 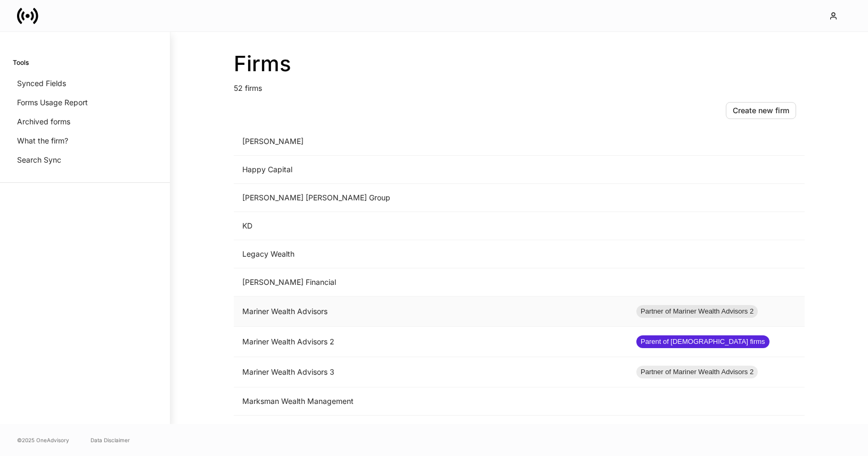 What do you see at coordinates (43, 141) in the screenshot?
I see `p: What the firm?` at bounding box center [43, 141].